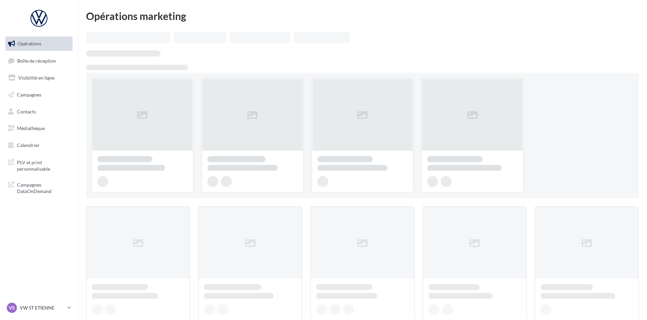  What do you see at coordinates (39, 165) in the screenshot?
I see `a: PLV et print personnalisable` at bounding box center [39, 165].